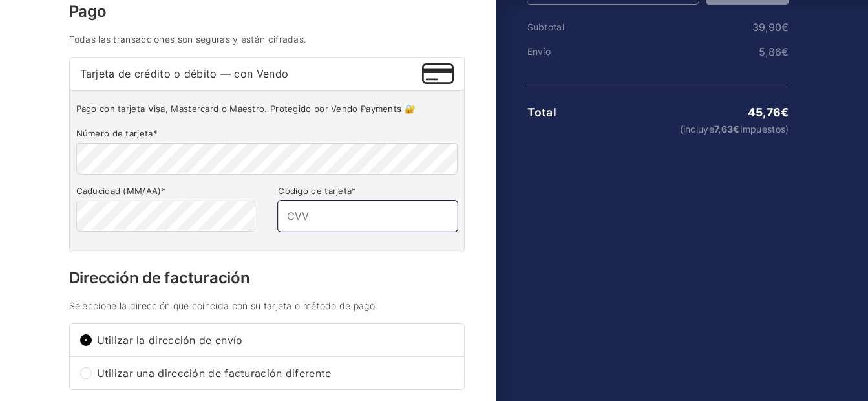  What do you see at coordinates (267, 133) in the screenshot?
I see `label: Número de tarjeta` at bounding box center [267, 133].